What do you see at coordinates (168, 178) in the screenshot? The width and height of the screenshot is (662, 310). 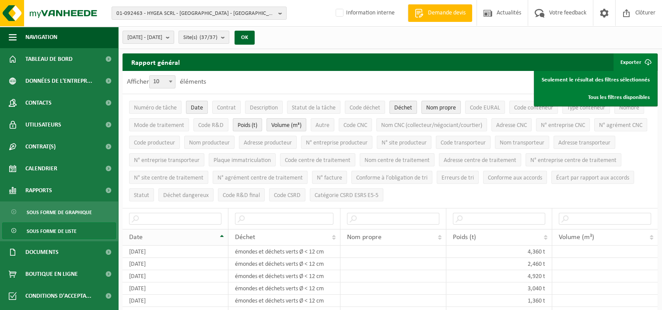 I see `span: N° site centre de traitement` at bounding box center [168, 178].